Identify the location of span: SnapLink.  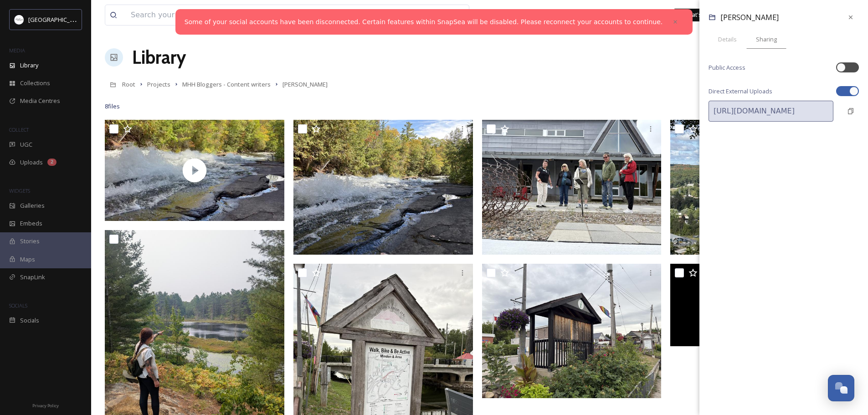
(33, 277).